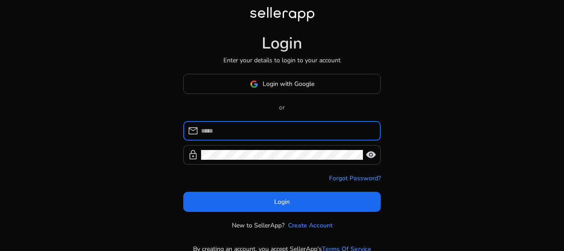  What do you see at coordinates (282, 60) in the screenshot?
I see `p: Enter your details to login to your account` at bounding box center [282, 60].